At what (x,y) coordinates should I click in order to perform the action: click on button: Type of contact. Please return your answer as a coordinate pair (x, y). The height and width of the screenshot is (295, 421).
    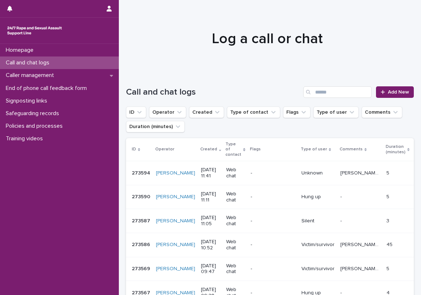
    Looking at the image, I should click on (253, 112).